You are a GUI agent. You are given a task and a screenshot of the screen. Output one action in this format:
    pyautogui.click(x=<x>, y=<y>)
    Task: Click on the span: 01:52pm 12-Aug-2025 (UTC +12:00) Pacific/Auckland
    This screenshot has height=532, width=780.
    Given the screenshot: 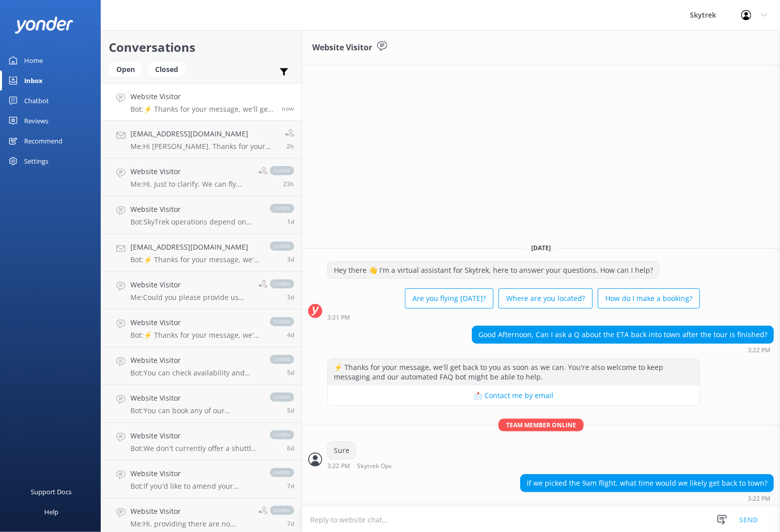 What is the action you would take?
    pyautogui.click(x=291, y=485)
    